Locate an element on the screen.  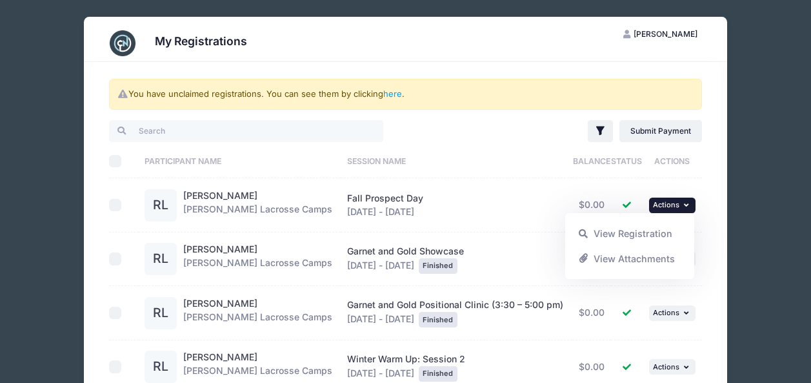
a: here is located at coordinates (392, 94).